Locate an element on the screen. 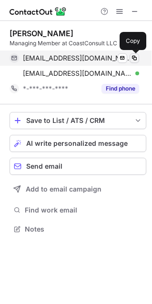  button: Notes is located at coordinates (78, 230).